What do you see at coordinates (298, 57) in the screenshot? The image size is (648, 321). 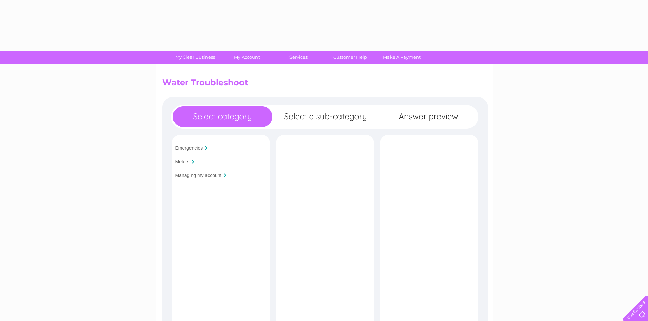 I see `a: Services` at bounding box center [298, 57].